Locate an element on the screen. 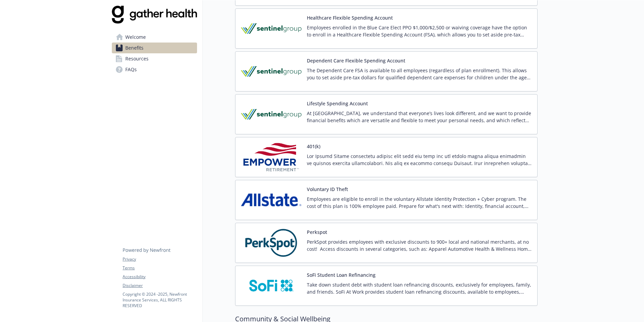 This screenshot has height=322, width=644. img: Empower Retirement carrier logo is located at coordinates (271, 157).